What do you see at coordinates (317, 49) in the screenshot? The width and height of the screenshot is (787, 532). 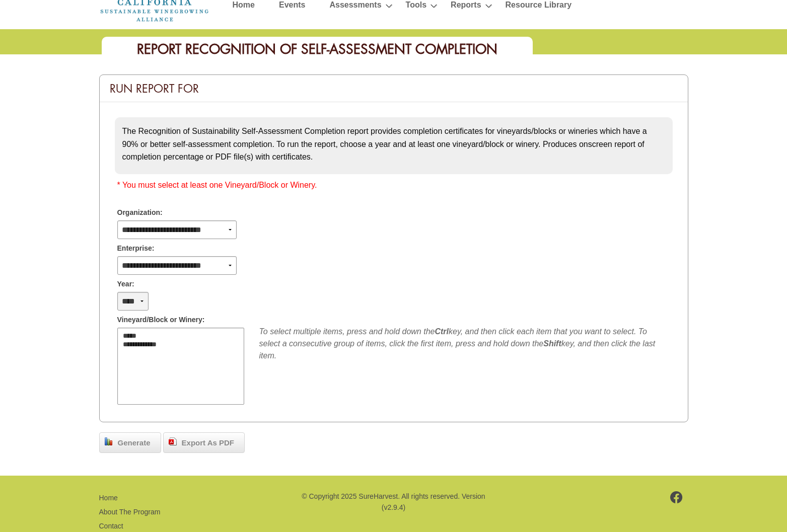 I see `span: Report Recognition of Self-Assessment Completion` at bounding box center [317, 49].